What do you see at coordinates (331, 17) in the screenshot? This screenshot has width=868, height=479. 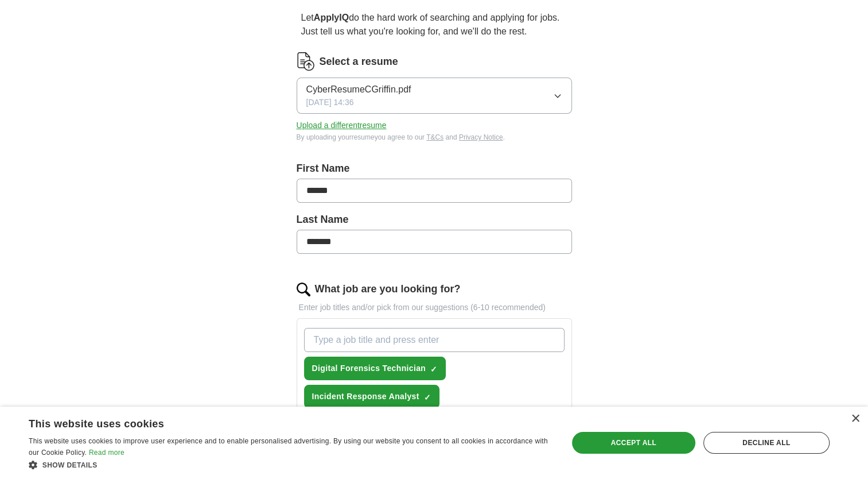 I see `strong: ApplyIQ` at bounding box center [331, 17].